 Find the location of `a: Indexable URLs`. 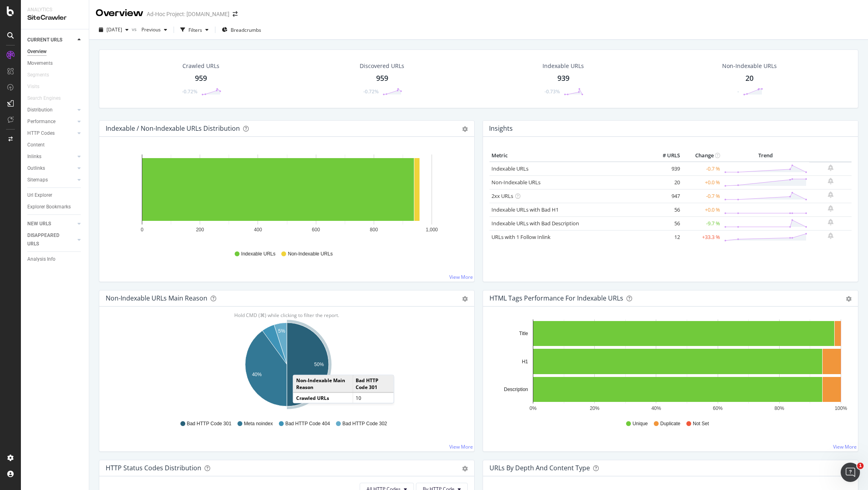

a: Indexable URLs is located at coordinates (510, 169).